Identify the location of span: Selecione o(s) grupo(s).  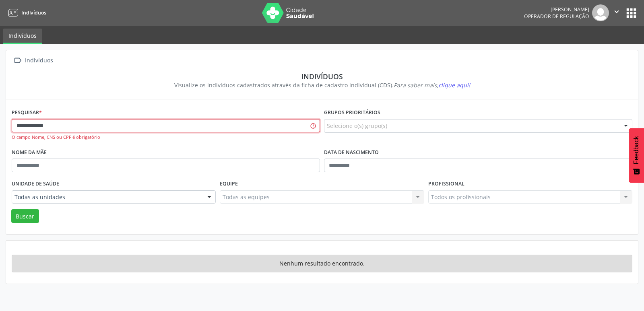
(357, 126).